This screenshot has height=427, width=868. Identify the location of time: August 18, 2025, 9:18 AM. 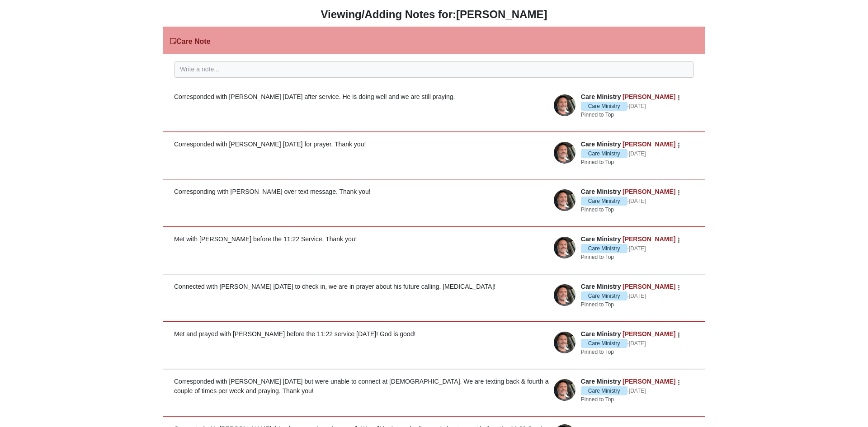
(638, 343).